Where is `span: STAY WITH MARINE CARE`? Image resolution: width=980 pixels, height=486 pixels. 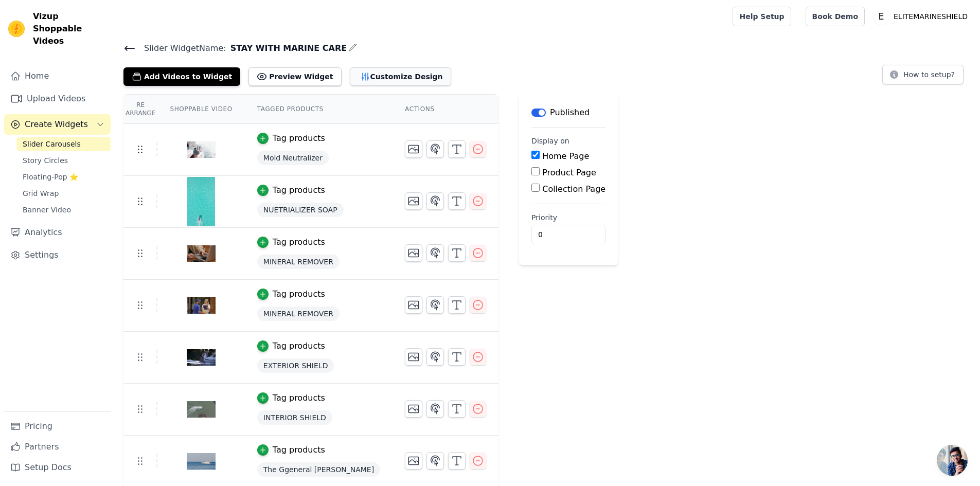 span: STAY WITH MARINE CARE is located at coordinates (286, 48).